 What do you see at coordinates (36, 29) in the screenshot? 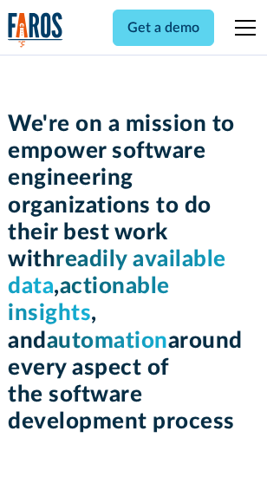
I see `a: home` at bounding box center [36, 29].